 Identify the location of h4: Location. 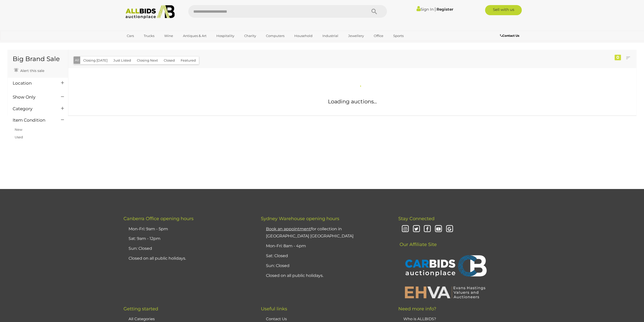
(33, 83).